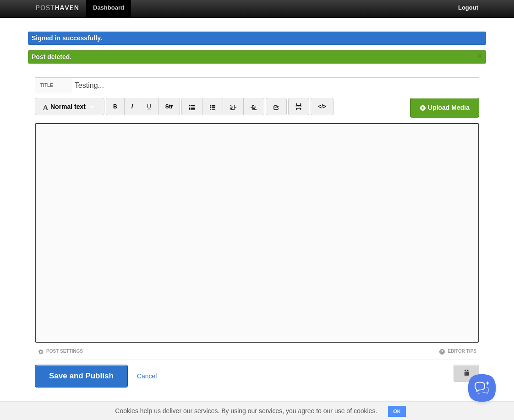 This screenshot has height=420, width=514. I want to click on button: OK, so click(397, 411).